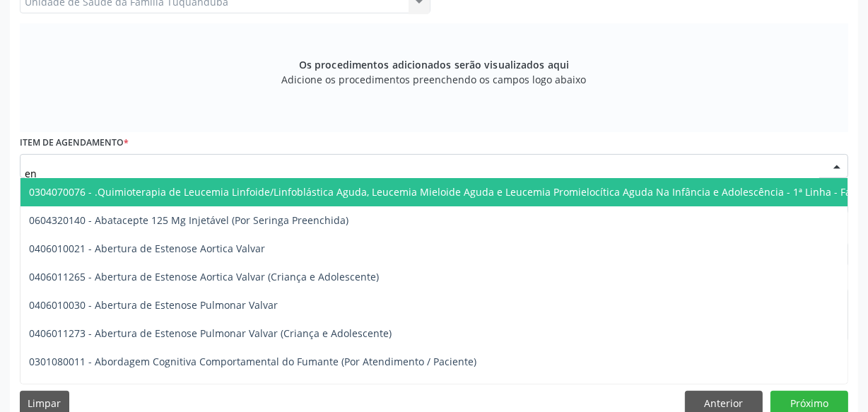  Describe the element at coordinates (203, 276) in the screenshot. I see `span: 0406011265 - Abertura de Estenose Aortica Valvar (Criança e Adolescente)` at that location.